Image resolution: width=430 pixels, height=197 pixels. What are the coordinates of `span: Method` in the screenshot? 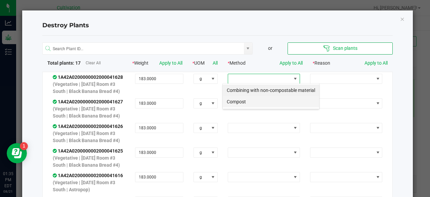 It's located at (237, 63).